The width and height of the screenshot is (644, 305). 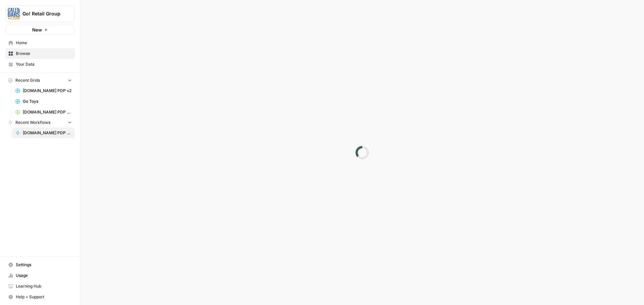 What do you see at coordinates (44, 54) in the screenshot?
I see `span: Browse` at bounding box center [44, 54].